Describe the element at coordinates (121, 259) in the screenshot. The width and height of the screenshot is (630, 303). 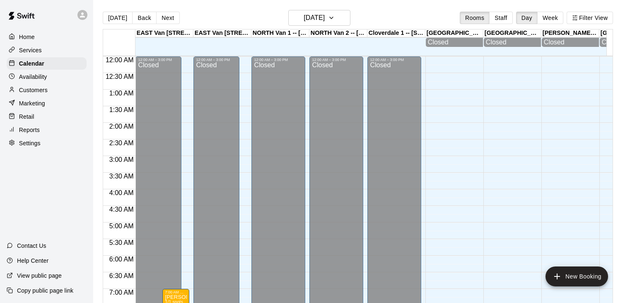
I see `span: 6:00 AM` at that location.